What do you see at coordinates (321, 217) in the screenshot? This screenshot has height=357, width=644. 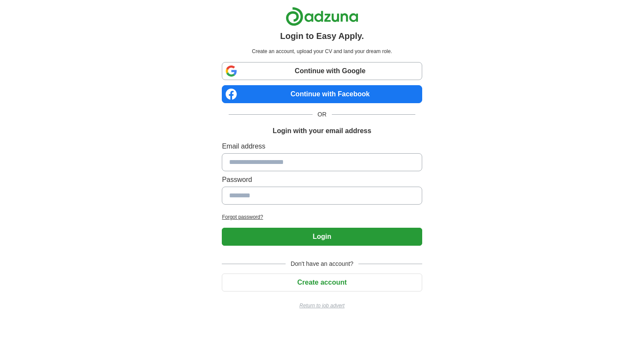 I see `h2: Forgot password?` at bounding box center [321, 217].